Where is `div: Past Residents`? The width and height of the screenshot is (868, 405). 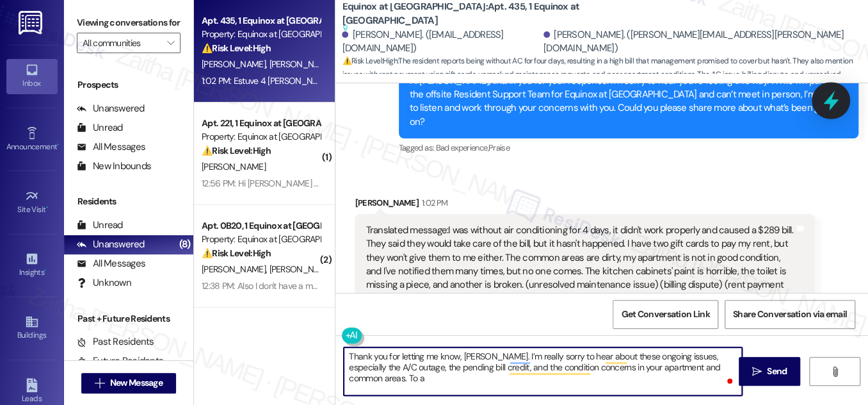
div: Past Residents is located at coordinates (116, 341).